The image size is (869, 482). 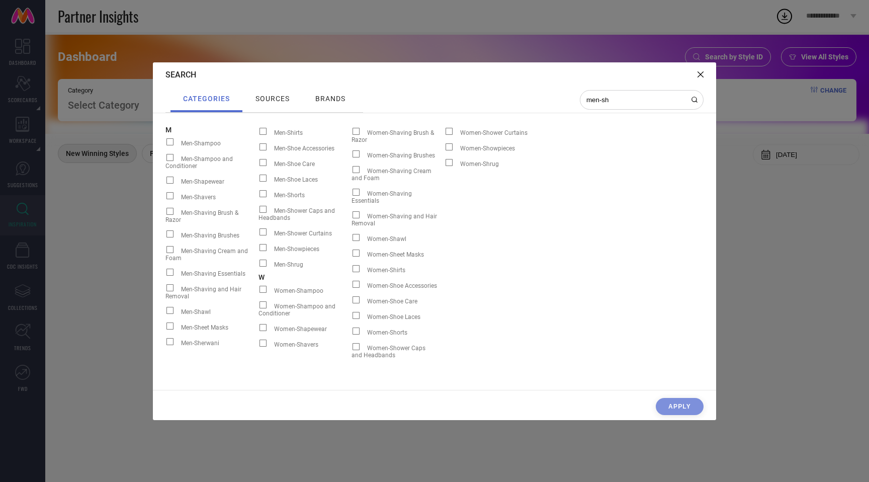 What do you see at coordinates (273, 99) in the screenshot?
I see `span: sources` at bounding box center [273, 99].